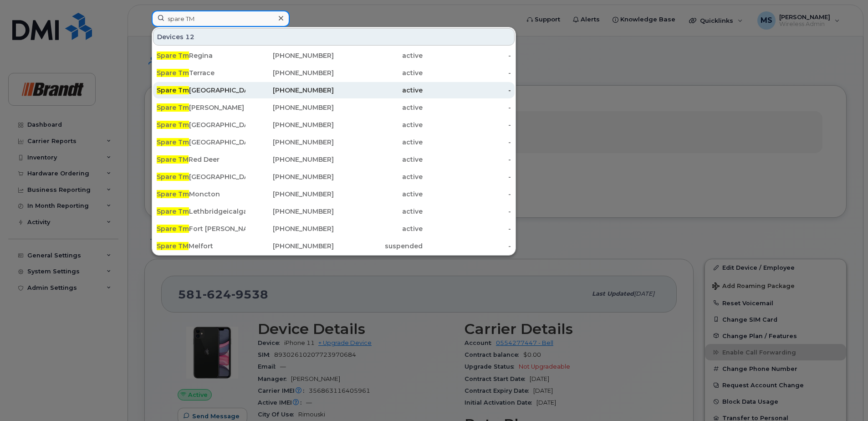  I want to click on div: Terrace, so click(201, 73).